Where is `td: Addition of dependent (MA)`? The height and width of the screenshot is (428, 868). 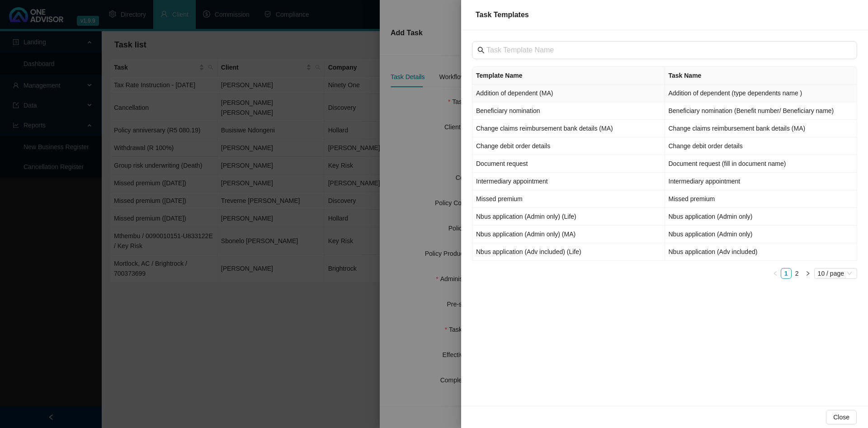 td: Addition of dependent (MA) is located at coordinates (569, 93).